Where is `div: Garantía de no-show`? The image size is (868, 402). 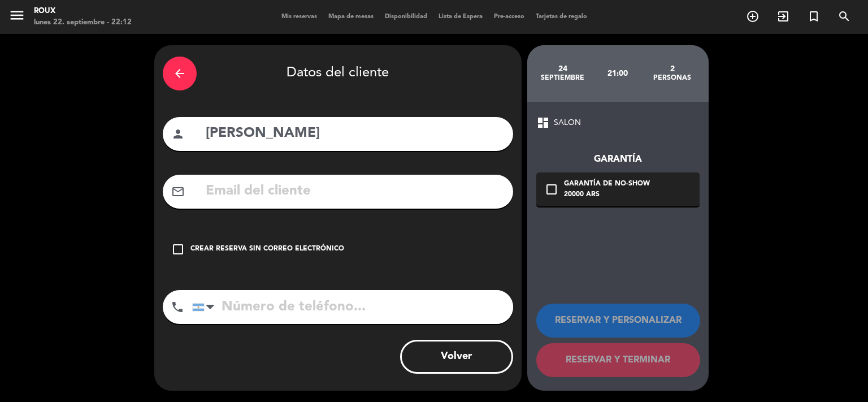 div: Garantía de no-show is located at coordinates (607, 184).